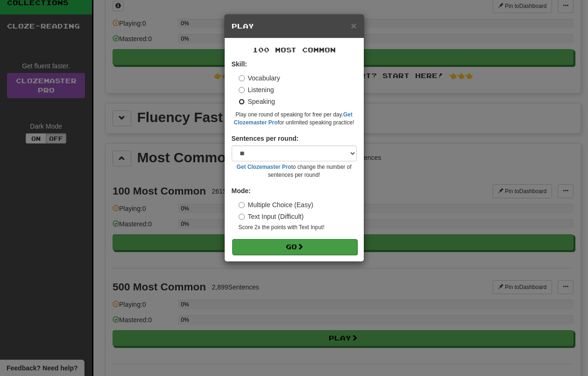  Describe the element at coordinates (297, 228) in the screenshot. I see `small: Score 2x the points with Text Input !` at that location.